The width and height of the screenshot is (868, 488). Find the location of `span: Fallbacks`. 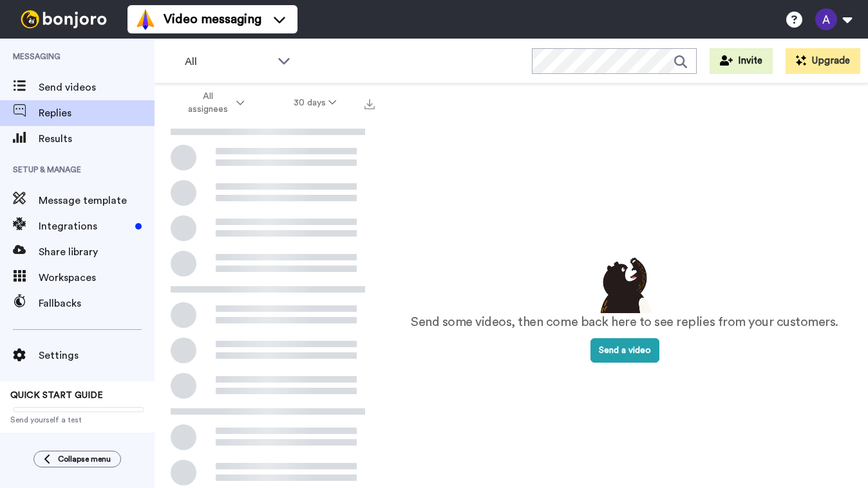

span: Fallbacks is located at coordinates (97, 303).